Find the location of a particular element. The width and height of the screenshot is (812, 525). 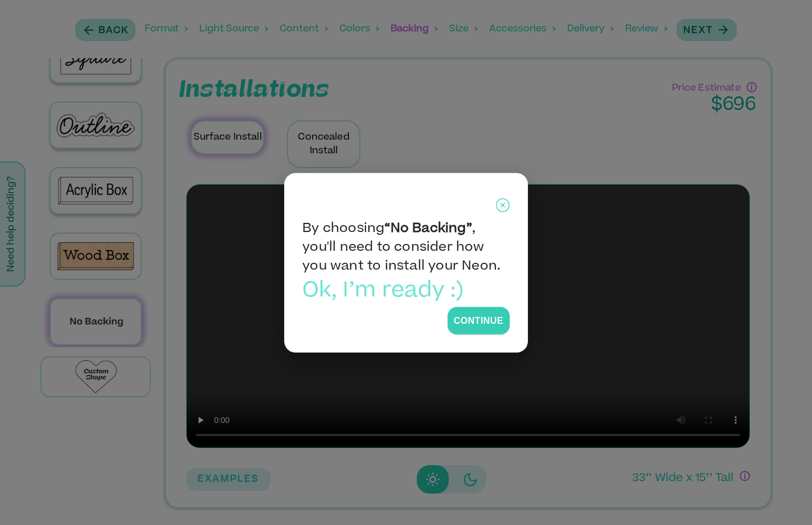

b: “No Backing” is located at coordinates (428, 228).